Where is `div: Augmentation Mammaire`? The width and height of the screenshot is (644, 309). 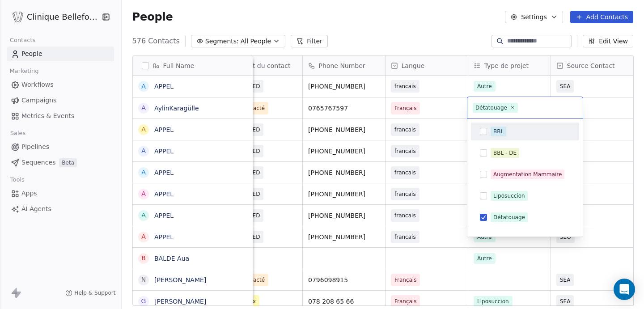 div: Augmentation Mammaire is located at coordinates (528, 175).